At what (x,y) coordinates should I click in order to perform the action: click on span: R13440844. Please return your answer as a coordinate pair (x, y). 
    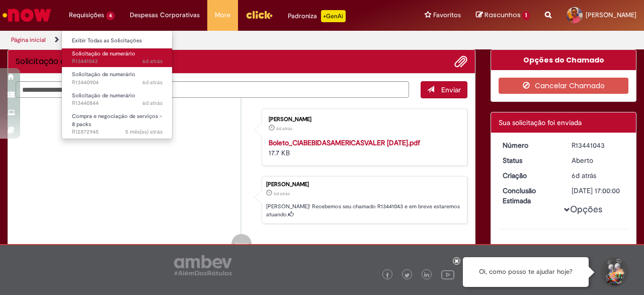
    Looking at the image, I should click on (117, 103).